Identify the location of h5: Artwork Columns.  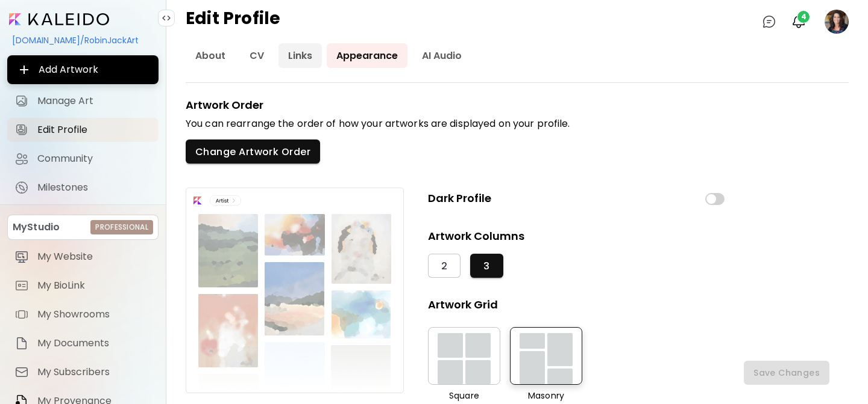
(578, 237).